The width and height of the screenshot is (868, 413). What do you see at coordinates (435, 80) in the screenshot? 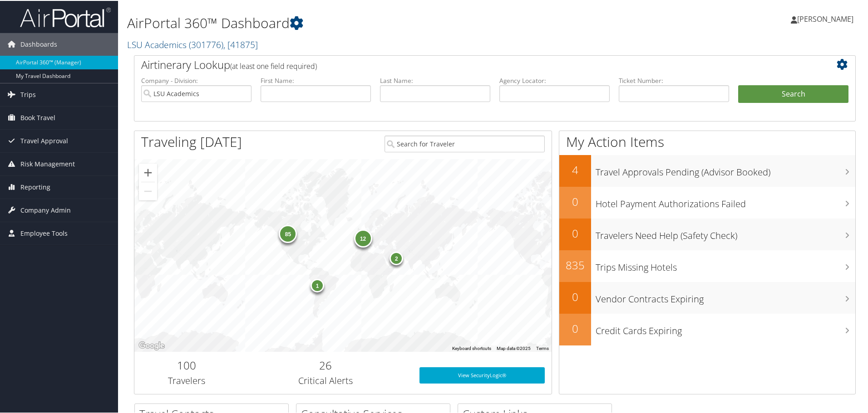
I see `label: Last Name:` at bounding box center [435, 80].